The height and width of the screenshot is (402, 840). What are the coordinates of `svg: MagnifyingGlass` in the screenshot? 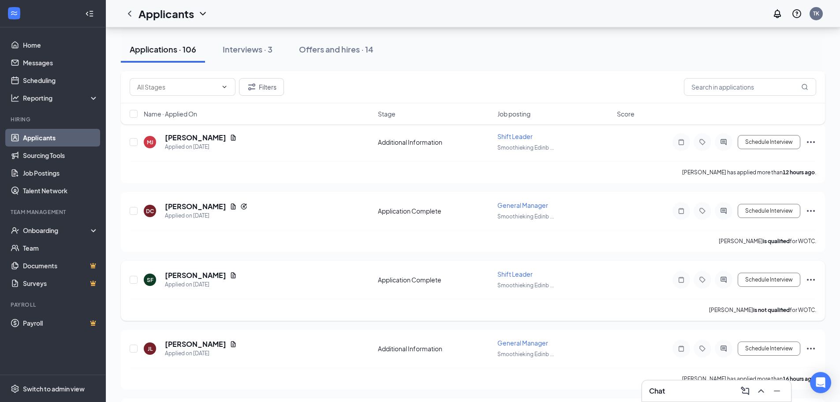 It's located at (805, 87).